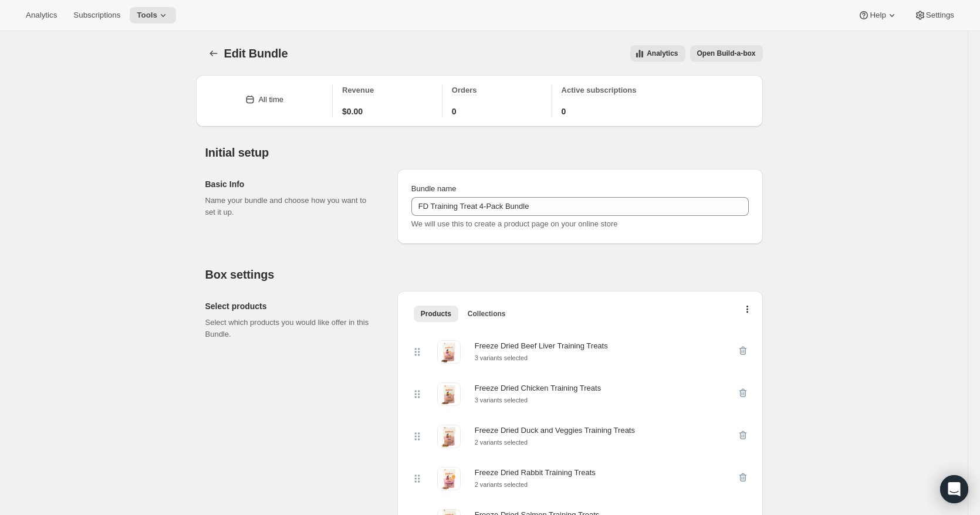 This screenshot has height=515, width=980. I want to click on h2: Initial setup, so click(484, 152).